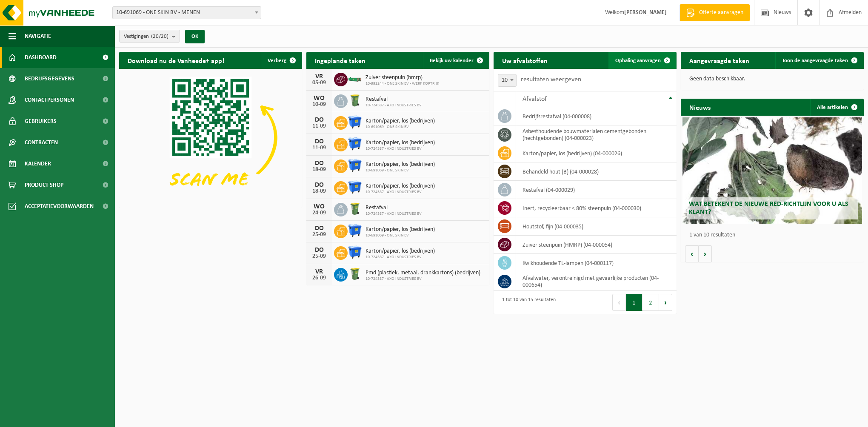 This screenshot has height=427, width=868. What do you see at coordinates (49, 79) in the screenshot?
I see `span: Bedrijfsgegevens` at bounding box center [49, 79].